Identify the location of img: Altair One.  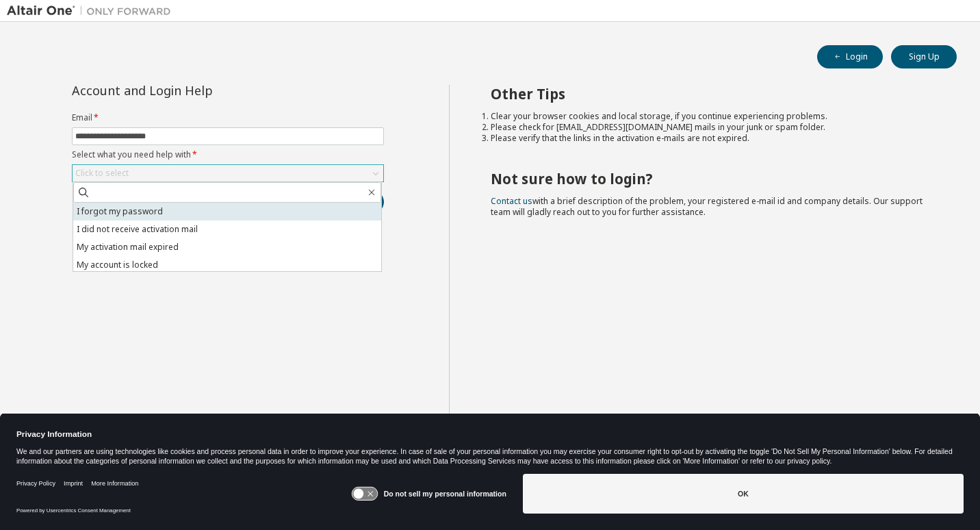
(92, 11).